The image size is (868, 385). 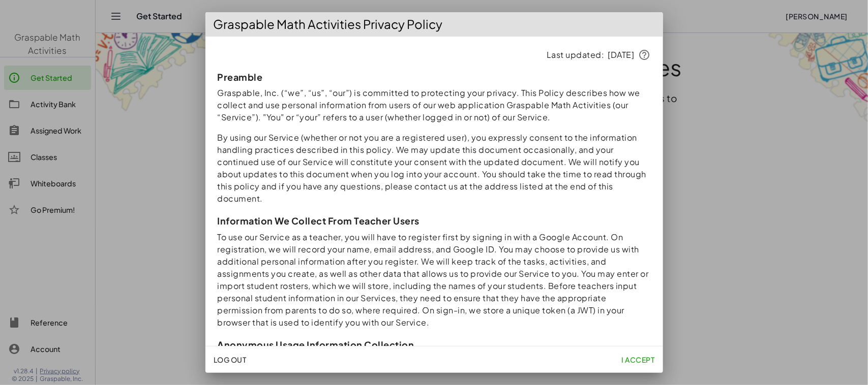 What do you see at coordinates (638, 360) in the screenshot?
I see `span: I accept` at bounding box center [638, 360].